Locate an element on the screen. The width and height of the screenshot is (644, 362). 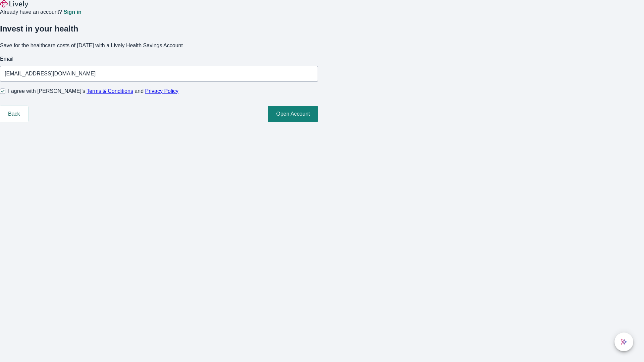
div: Sign in is located at coordinates (72, 12).